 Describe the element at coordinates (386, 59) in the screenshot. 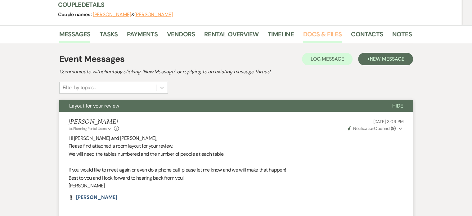

I see `button: +New Message` at that location.